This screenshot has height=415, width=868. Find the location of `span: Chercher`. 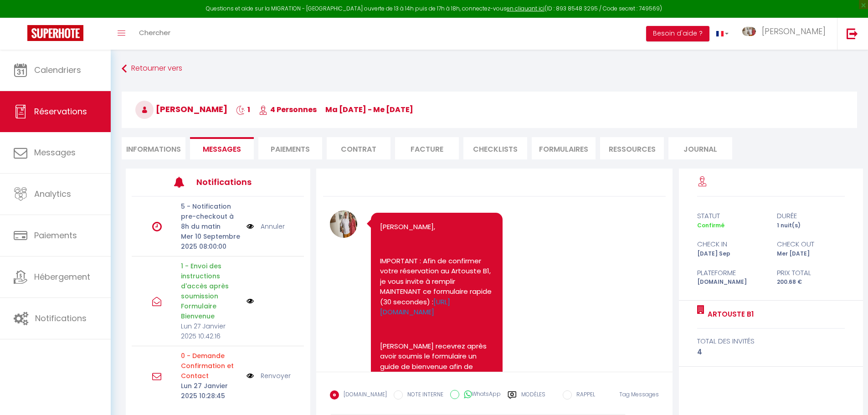

span: Chercher is located at coordinates (154, 32).